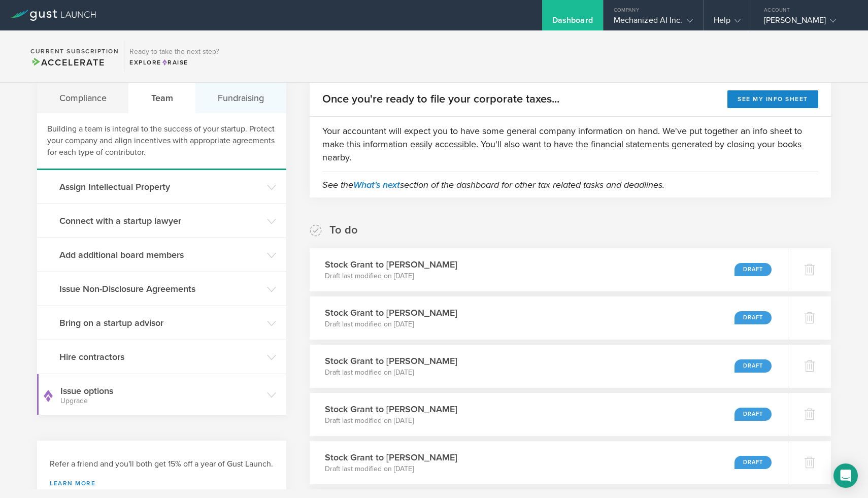  What do you see at coordinates (160, 289) in the screenshot?
I see `h3: Issue Non-Disclosure Agreements` at bounding box center [160, 289].